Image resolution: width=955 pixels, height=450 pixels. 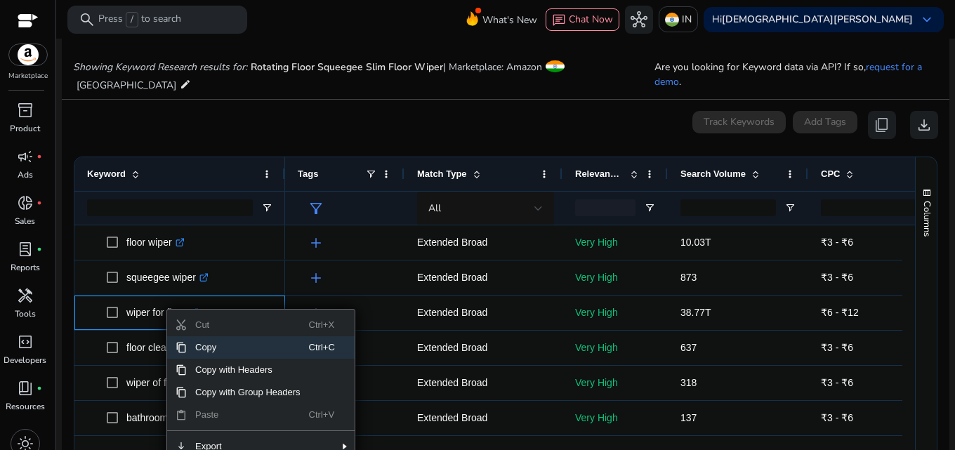 What do you see at coordinates (688, 277) in the screenshot?
I see `span: 873` at bounding box center [688, 277].